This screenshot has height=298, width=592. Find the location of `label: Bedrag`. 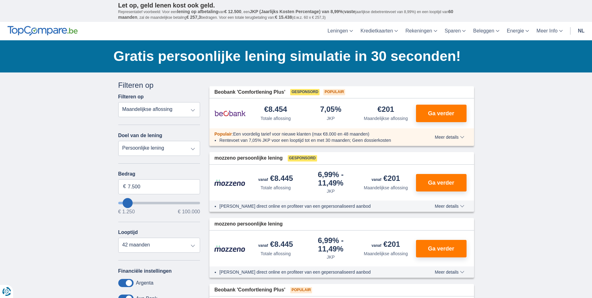

label: Bedrag is located at coordinates (159, 174).